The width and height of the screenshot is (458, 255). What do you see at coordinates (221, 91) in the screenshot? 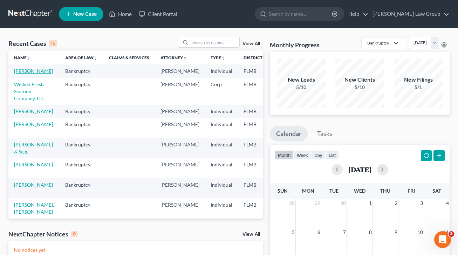
I see `td: Corp` at bounding box center [221, 91].